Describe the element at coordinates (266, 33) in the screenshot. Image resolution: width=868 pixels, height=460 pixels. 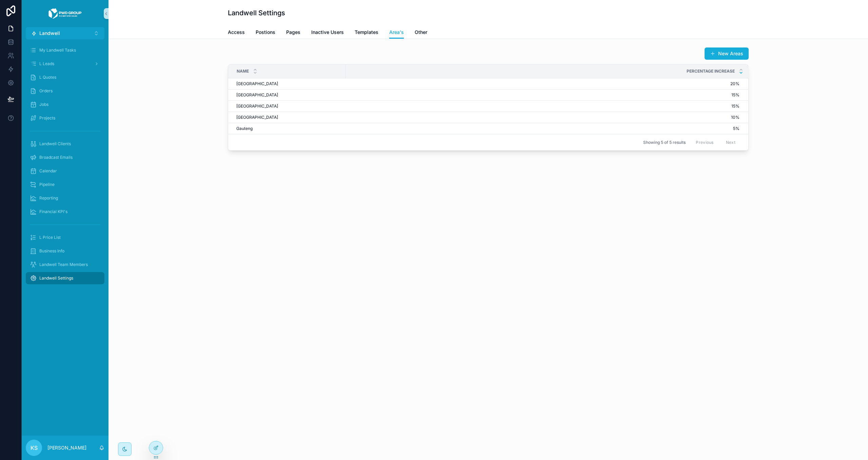
I see `a: Postions` at that location.